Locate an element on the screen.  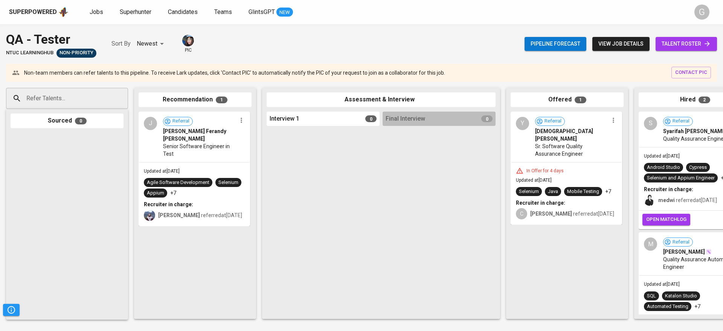
span: talent roster is located at coordinates (686, 44).